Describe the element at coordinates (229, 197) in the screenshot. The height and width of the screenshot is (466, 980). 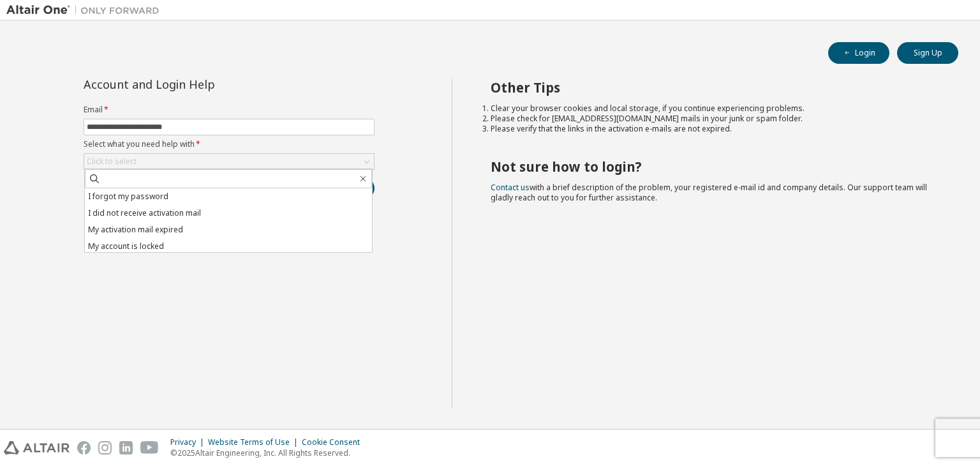
I see `li: I forgot my password` at that location.